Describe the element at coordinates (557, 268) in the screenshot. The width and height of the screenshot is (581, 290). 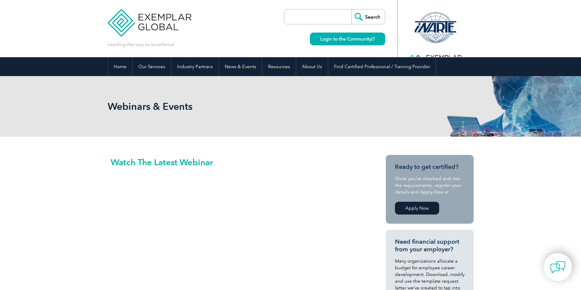
I see `img: contact-chat.png` at that location.